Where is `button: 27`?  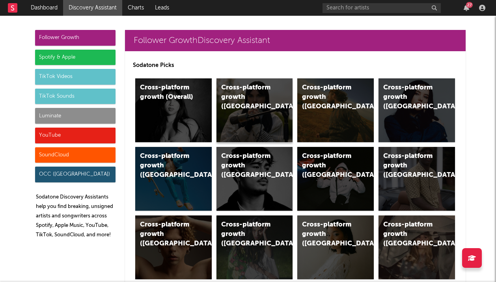 button: 27 is located at coordinates (466, 8).